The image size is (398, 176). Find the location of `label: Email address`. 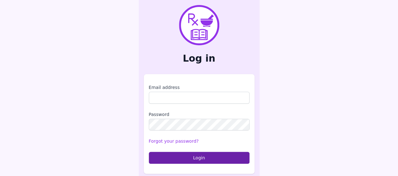

label: Email address is located at coordinates (199, 87).